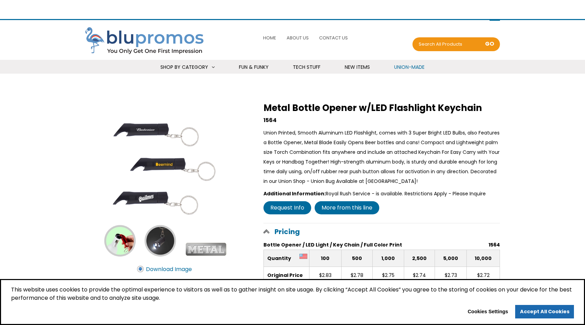 The image size is (585, 325). What do you see at coordinates (484, 275) in the screenshot?
I see `td: $2.72` at bounding box center [484, 275].